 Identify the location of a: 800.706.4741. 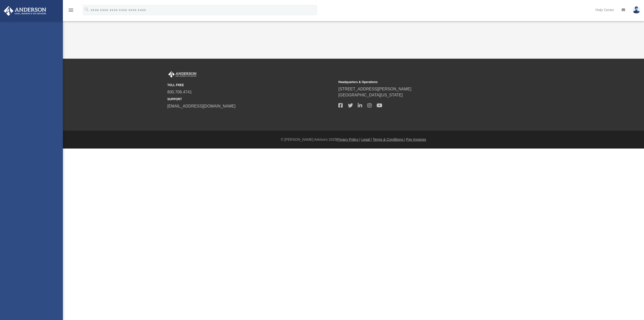
(180, 92).